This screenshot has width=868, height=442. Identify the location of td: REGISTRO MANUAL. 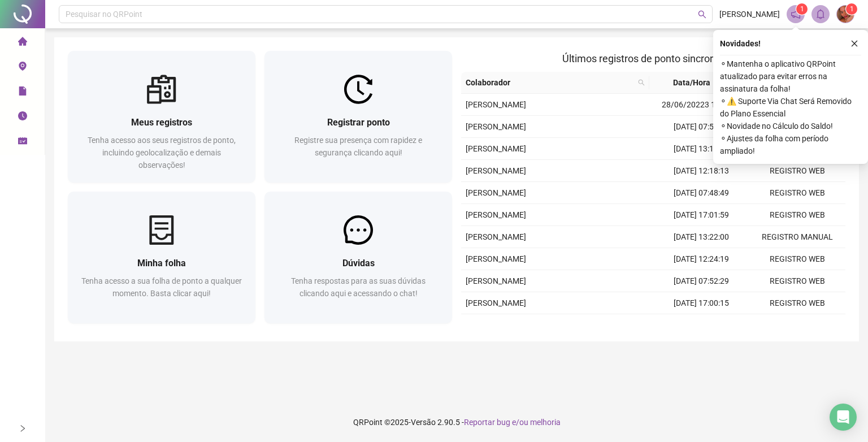
(797, 237).